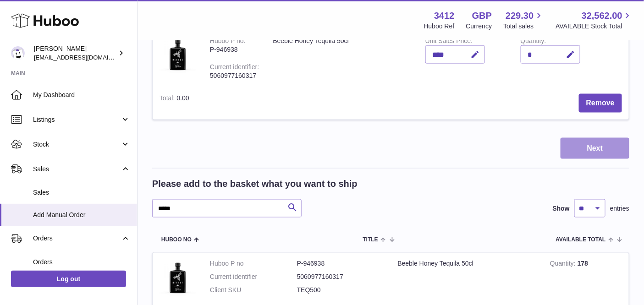 The image size is (644, 305). What do you see at coordinates (183, 98) in the screenshot?
I see `span: 0.00` at bounding box center [183, 98].